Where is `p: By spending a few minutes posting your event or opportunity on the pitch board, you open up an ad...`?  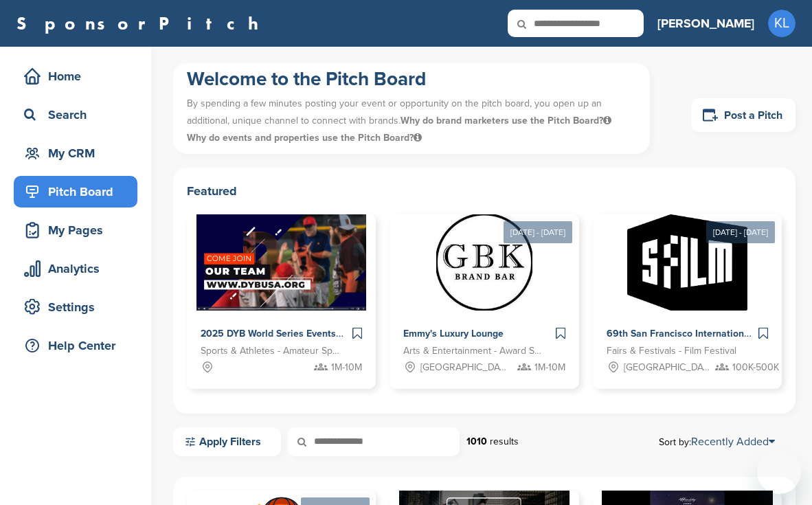 p: By spending a few minutes posting your event or opportunity on the pitch board, you open up an ad... is located at coordinates (412, 121).